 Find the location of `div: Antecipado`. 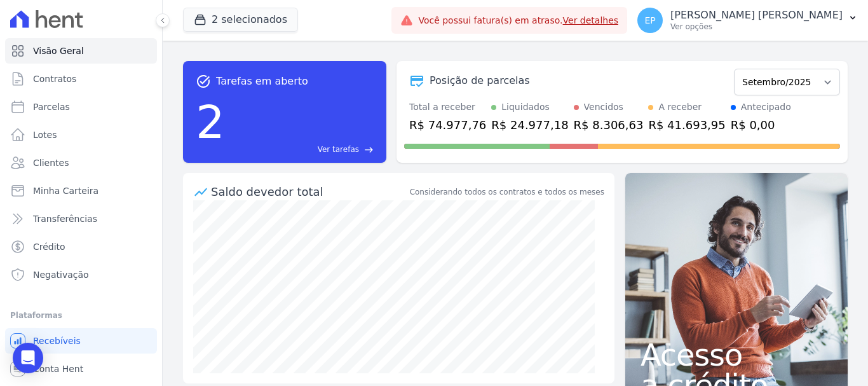

div: Antecipado is located at coordinates (766, 106).